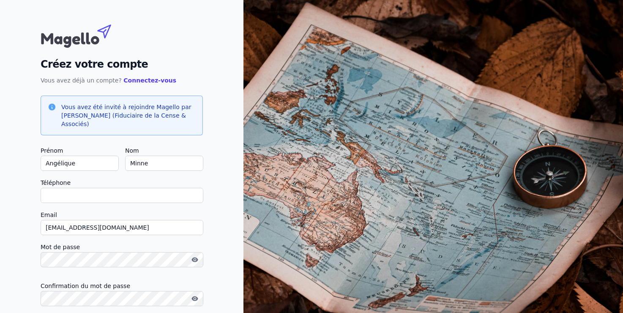 The height and width of the screenshot is (313, 623). What do you see at coordinates (85, 35) in the screenshot?
I see `img: Magello` at bounding box center [85, 35].